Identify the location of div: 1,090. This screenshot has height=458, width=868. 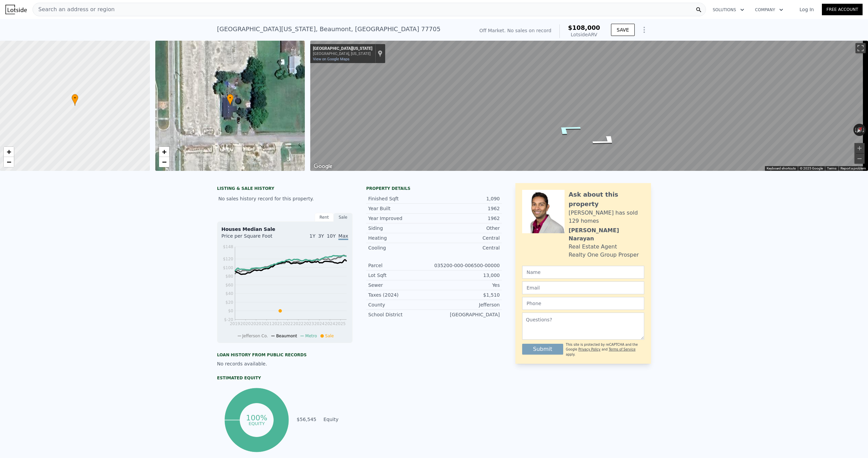
(467, 199).